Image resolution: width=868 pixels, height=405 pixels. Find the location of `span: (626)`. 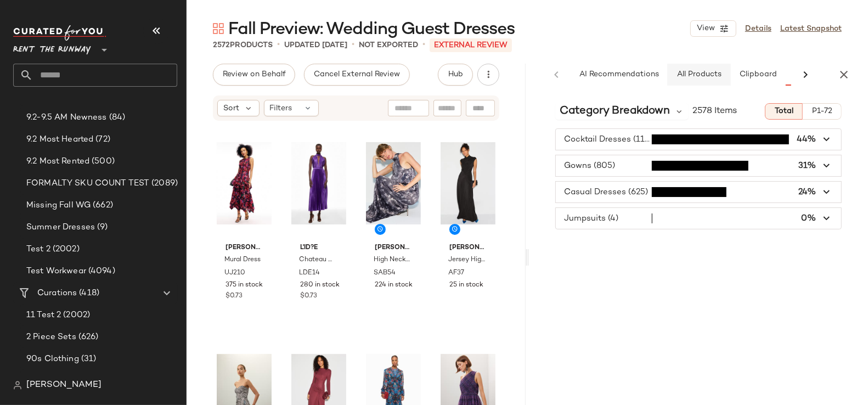

span: (626) is located at coordinates (87, 337).